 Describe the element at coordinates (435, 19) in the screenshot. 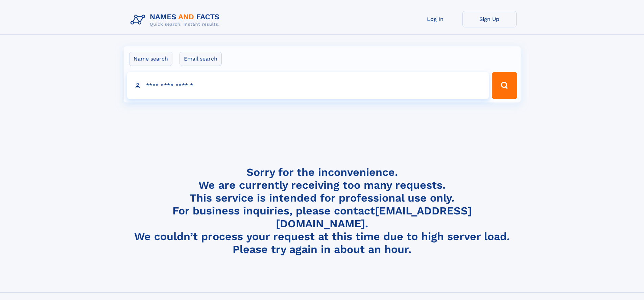

I see `a: Log In` at that location.